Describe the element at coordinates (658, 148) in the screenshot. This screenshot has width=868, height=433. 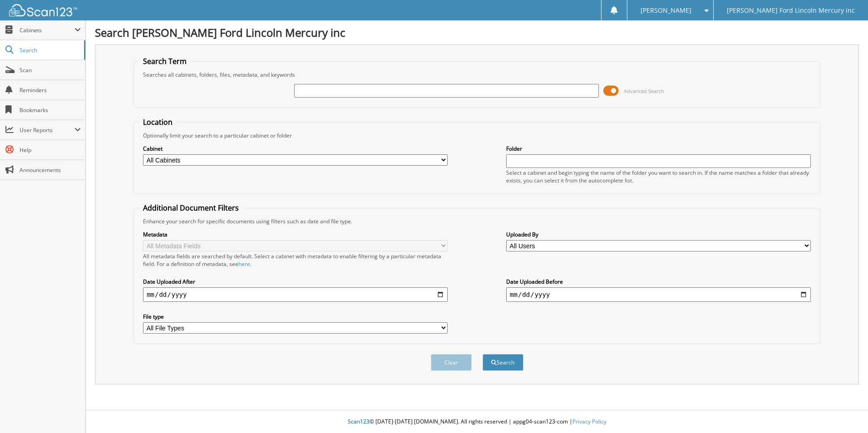
I see `label: Folder` at that location.